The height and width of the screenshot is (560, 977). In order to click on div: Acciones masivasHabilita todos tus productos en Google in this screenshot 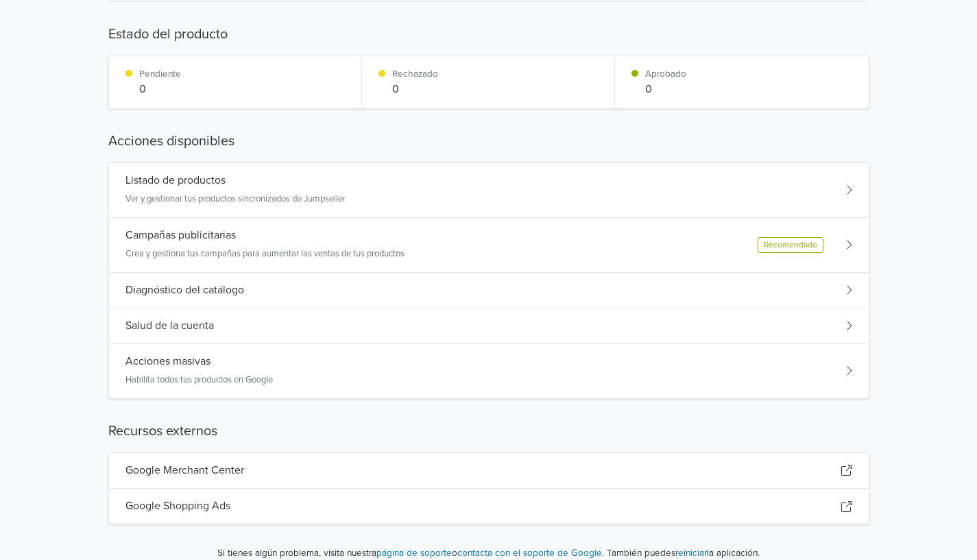, I will do `click(489, 371)`.